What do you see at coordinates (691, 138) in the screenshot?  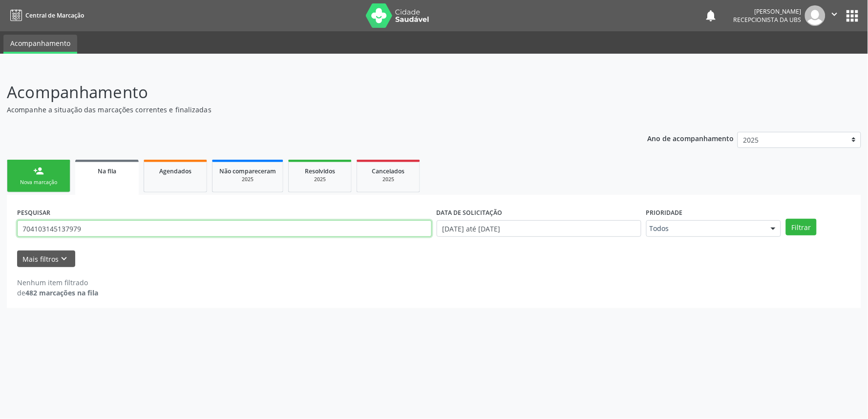 I see `p: Ano de acompanhamento` at bounding box center [691, 138].